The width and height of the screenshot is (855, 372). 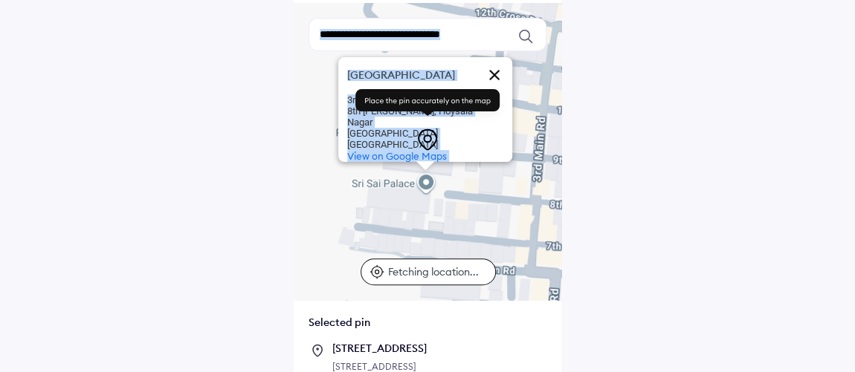 I want to click on div: Sri Sai Palace, so click(x=425, y=109).